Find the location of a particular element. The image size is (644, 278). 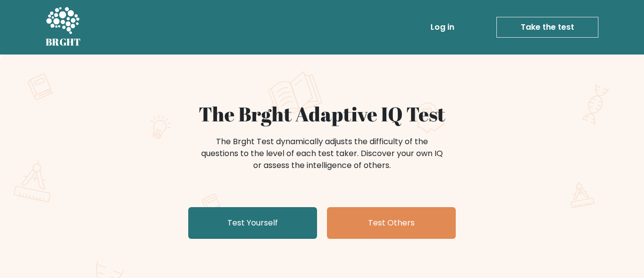

h1: The Brght Adaptive IQ Test is located at coordinates (322, 114).